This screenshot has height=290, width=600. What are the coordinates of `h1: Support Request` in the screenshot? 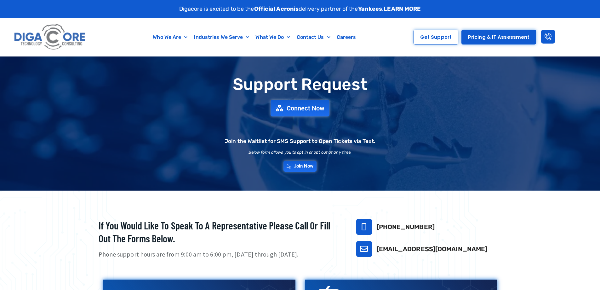 It's located at (300, 84).